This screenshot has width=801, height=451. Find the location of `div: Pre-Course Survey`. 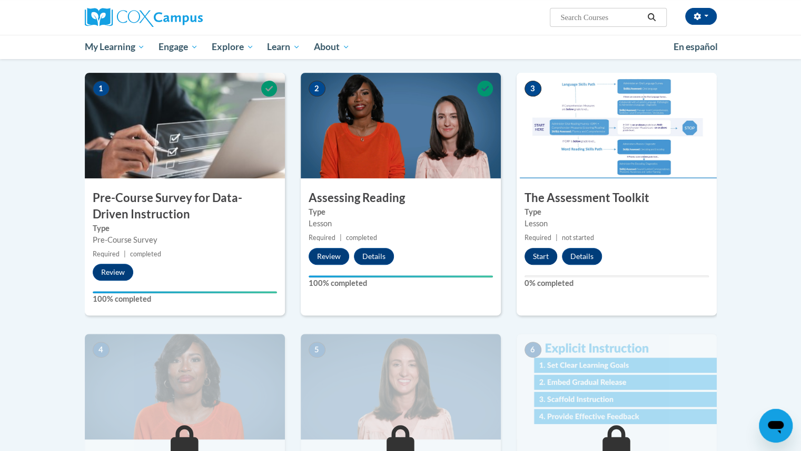

div: Pre-Course Survey is located at coordinates (185, 240).